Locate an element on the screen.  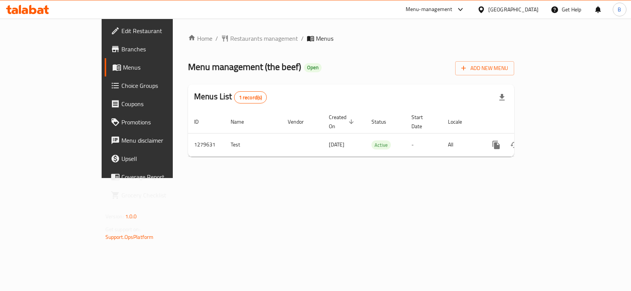
span: Locale is located at coordinates (460, 122).